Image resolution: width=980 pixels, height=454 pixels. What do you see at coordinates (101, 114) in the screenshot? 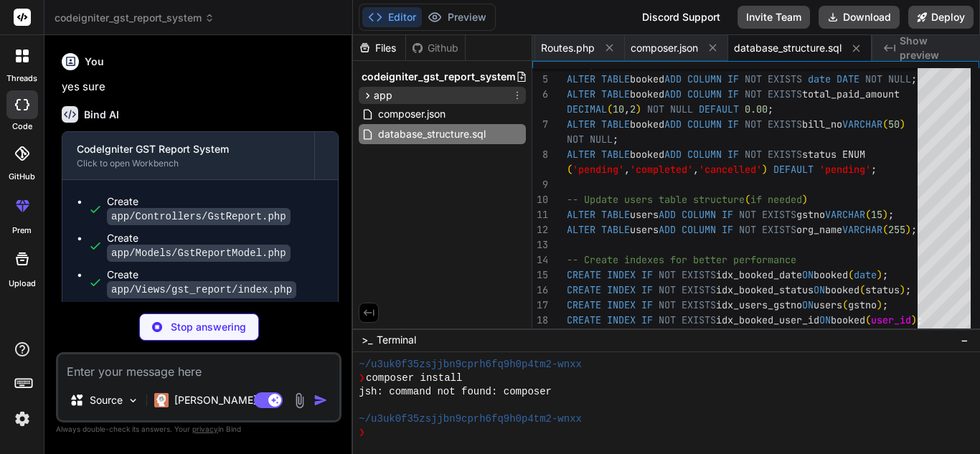
I see `h6: Bind AI` at bounding box center [101, 114].